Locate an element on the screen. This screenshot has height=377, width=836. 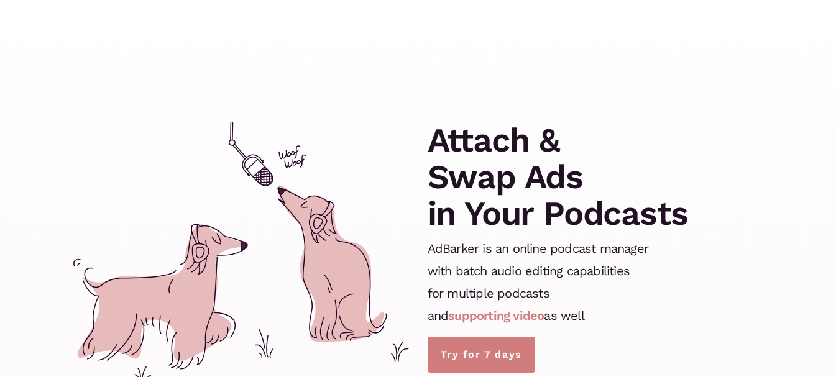
a: supporting video is located at coordinates (496, 316).